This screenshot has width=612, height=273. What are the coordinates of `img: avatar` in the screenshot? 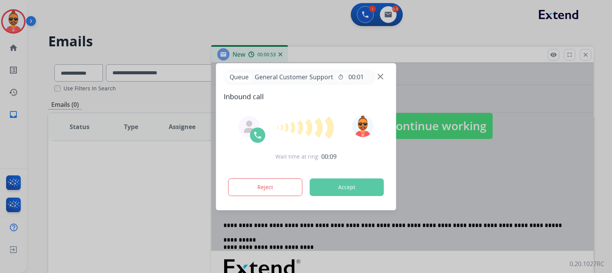 It's located at (363, 126).